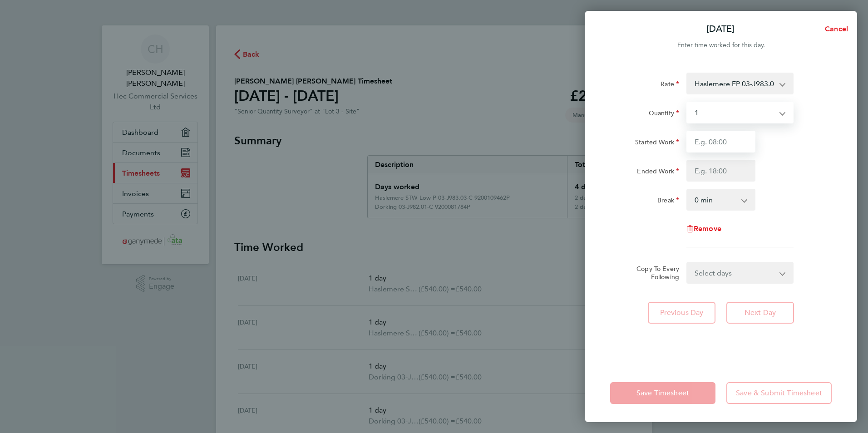 Image resolution: width=868 pixels, height=433 pixels. Describe the element at coordinates (655, 273) in the screenshot. I see `label: Copy To Every Following` at that location.